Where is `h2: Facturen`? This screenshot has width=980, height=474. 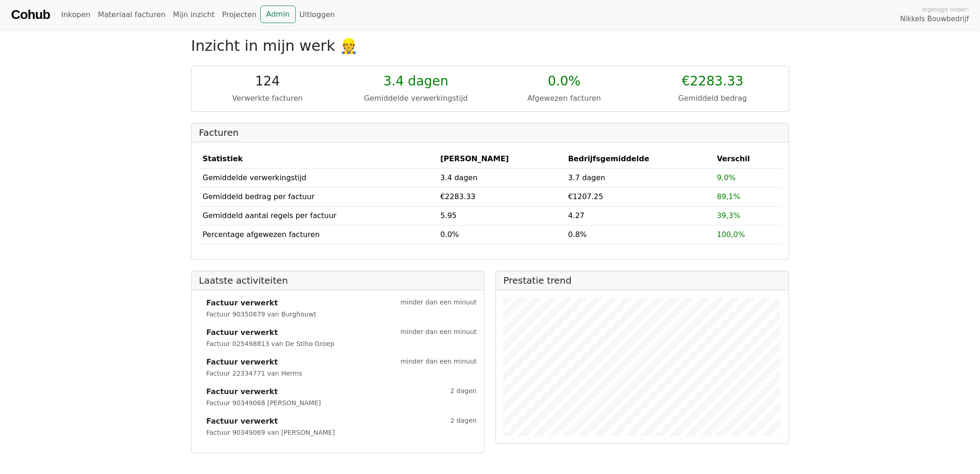 h2: Facturen is located at coordinates (490, 133).